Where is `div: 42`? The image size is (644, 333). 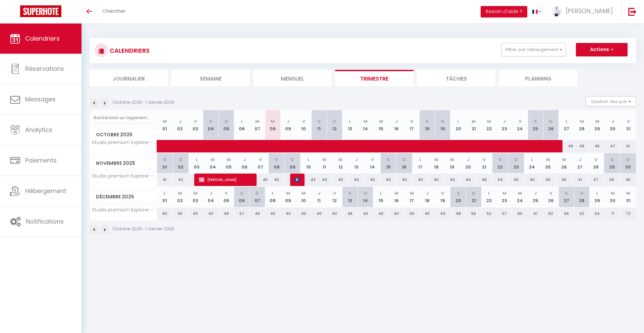 div: 42 is located at coordinates (181, 180).